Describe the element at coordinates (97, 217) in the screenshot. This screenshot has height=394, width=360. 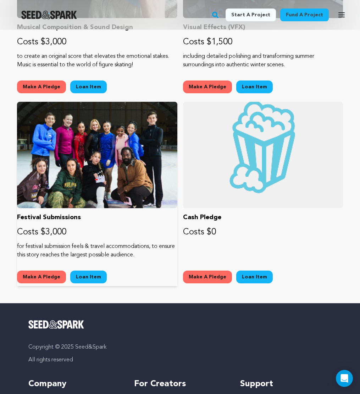
I see `p: Festival Submissions` at that location.